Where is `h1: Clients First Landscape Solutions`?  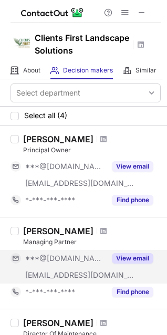 h1: Clients First Landscape Solutions is located at coordinates (82, 44).